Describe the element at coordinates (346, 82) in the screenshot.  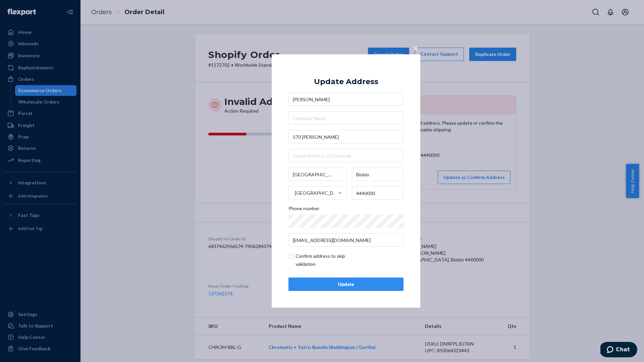
I see `div: Update Address` at that location.